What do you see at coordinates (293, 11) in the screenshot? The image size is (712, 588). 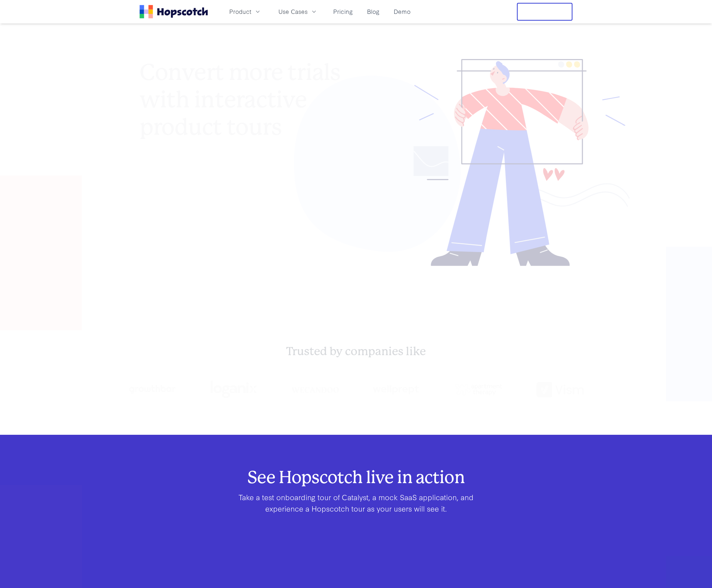 I see `span: Use Cases` at bounding box center [293, 11].